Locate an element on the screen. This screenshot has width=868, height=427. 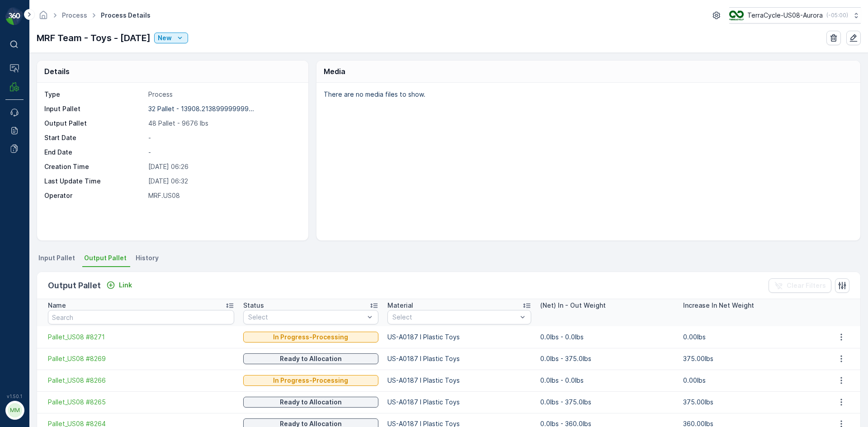
p: Increase In Net Weight is located at coordinates (718, 306).